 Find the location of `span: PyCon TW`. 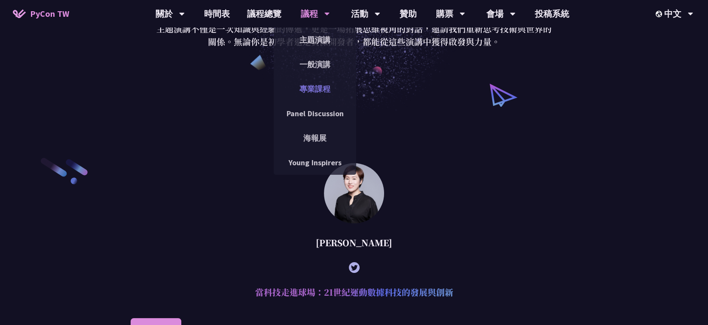

span: PyCon TW is located at coordinates (49, 14).